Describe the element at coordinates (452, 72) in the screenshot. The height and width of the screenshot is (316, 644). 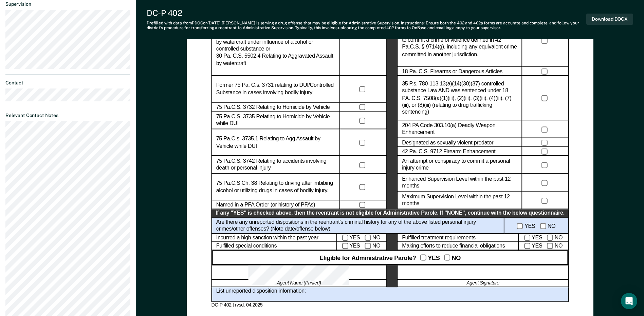
I see `label: 18 Pa. C.S. Firearms or Dangerous Articles` at that location.